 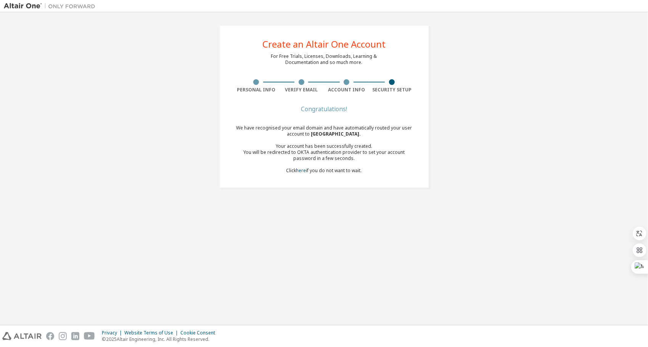 I want to click on div: Congratulations!, so click(x=324, y=109).